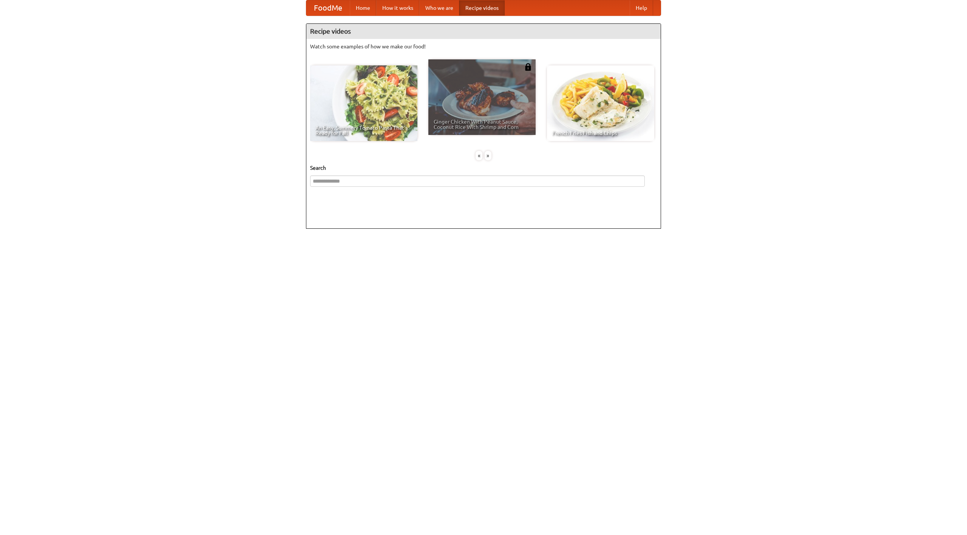  Describe the element at coordinates (484, 31) in the screenshot. I see `h4: Recipe videos` at that location.